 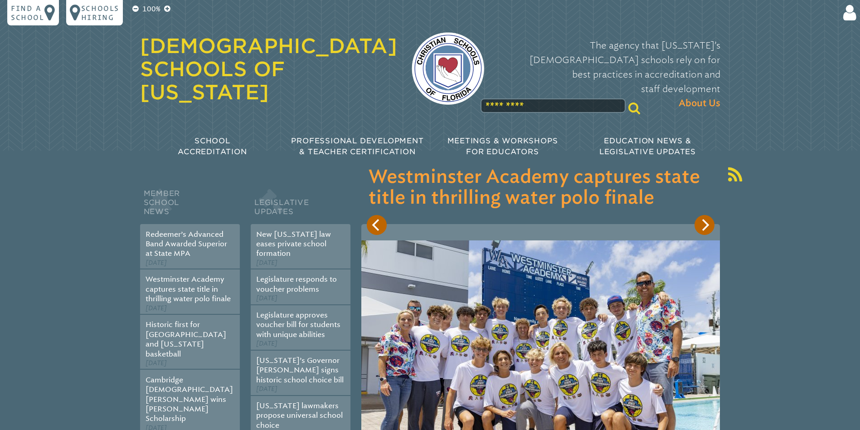 I want to click on a: Legislature responds to voucher problems, so click(x=297, y=284).